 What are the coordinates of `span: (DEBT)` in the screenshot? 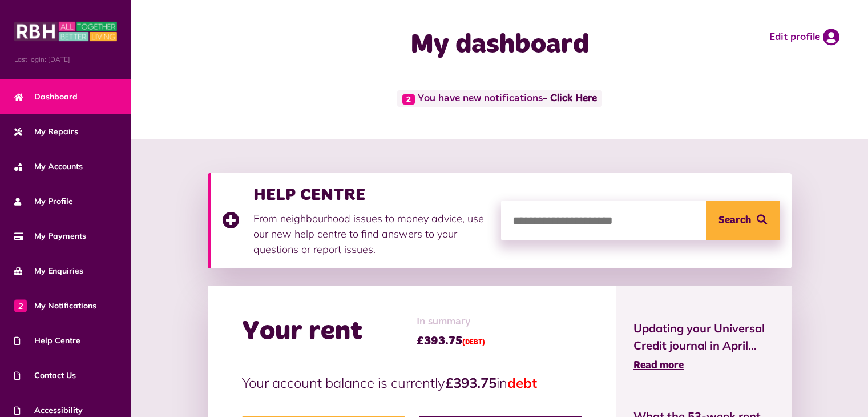 It's located at (473, 342).